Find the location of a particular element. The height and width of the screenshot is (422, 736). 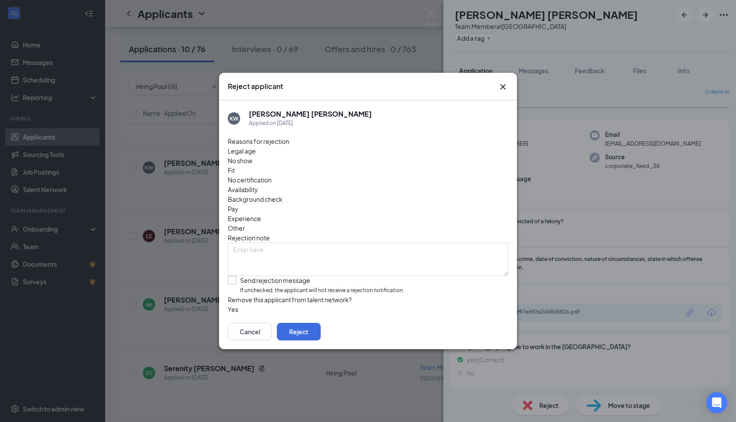

svg: Cross is located at coordinates (503, 87).